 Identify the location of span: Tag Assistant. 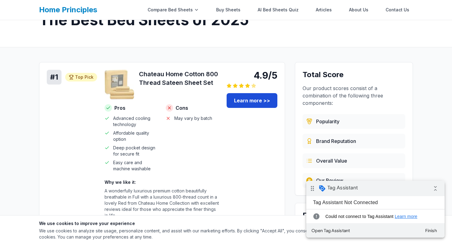
(36, 7).